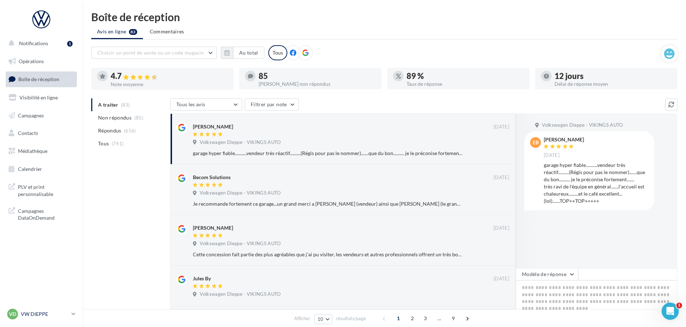  I want to click on span: Calendrier, so click(30, 169).